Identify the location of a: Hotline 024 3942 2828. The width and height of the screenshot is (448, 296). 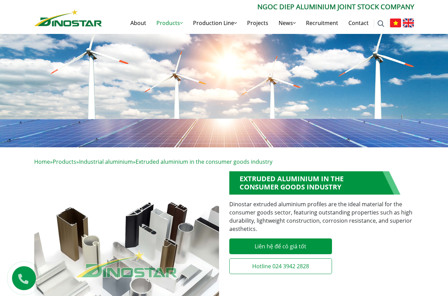
(281, 266).